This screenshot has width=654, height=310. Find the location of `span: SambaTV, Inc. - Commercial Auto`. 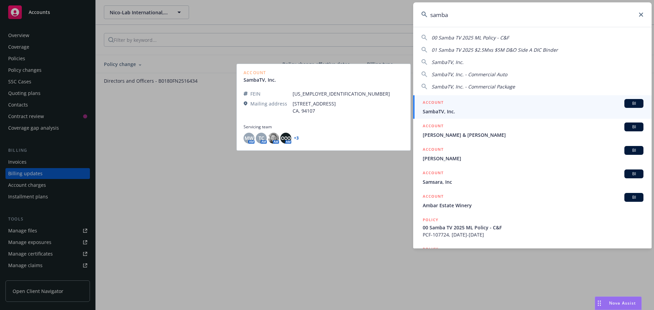

span: SambaTV, Inc. - Commercial Auto is located at coordinates (469, 74).